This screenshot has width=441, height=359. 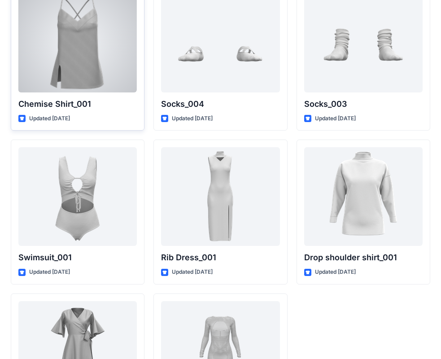 I want to click on p: Chemise Shirt_001, so click(x=78, y=104).